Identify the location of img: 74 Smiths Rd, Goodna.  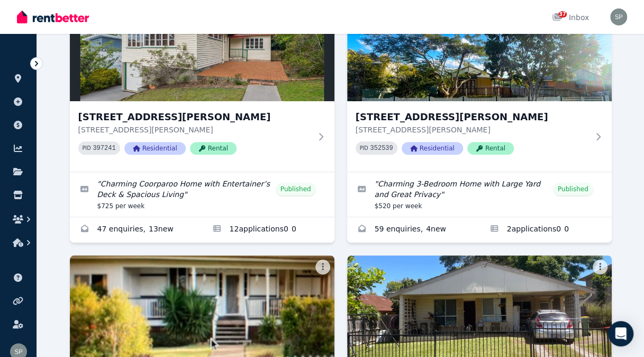
(480, 306).